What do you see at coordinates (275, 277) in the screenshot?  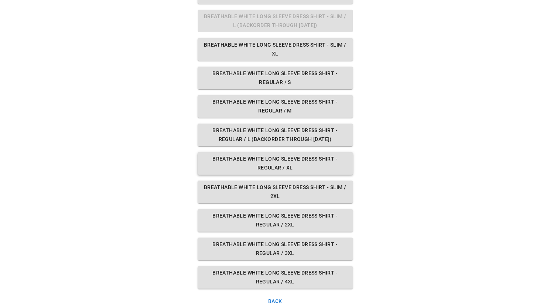 I see `button: Breathable White Long Sleeve Dress Shirt - Regular / 4XL` at bounding box center [275, 277].